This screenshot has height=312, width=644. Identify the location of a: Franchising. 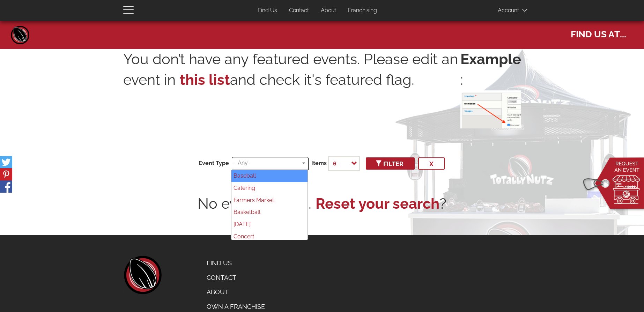
(362, 10).